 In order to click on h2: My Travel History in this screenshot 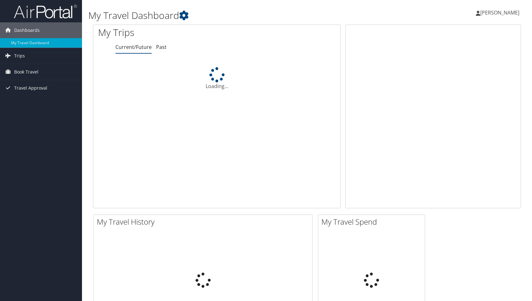, I will do `click(204, 222)`.